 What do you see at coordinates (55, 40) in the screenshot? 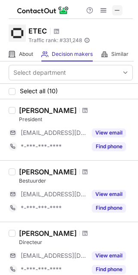
I see `span: Traffic rank: # 331,248` at bounding box center [55, 40].